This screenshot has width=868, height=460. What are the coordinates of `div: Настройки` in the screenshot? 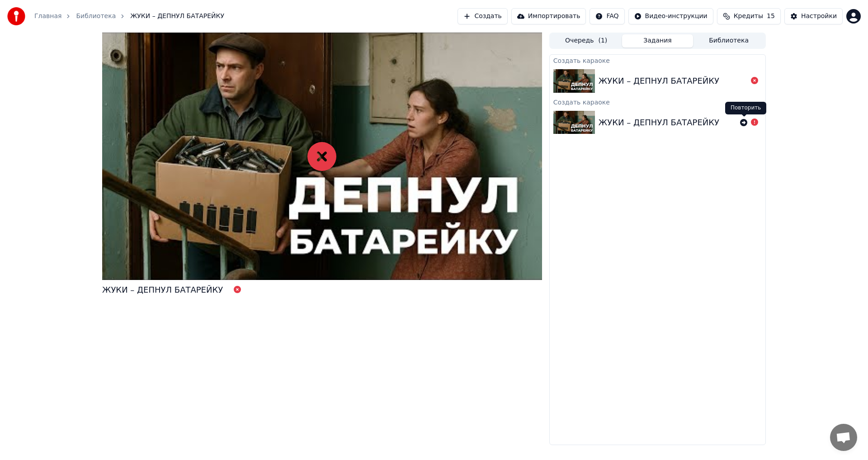 It's located at (819, 16).